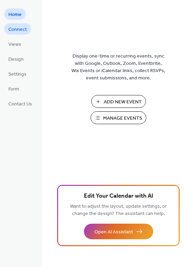 This screenshot has width=195, height=267. What do you see at coordinates (118, 101) in the screenshot?
I see `button: Add New Event` at bounding box center [118, 101].